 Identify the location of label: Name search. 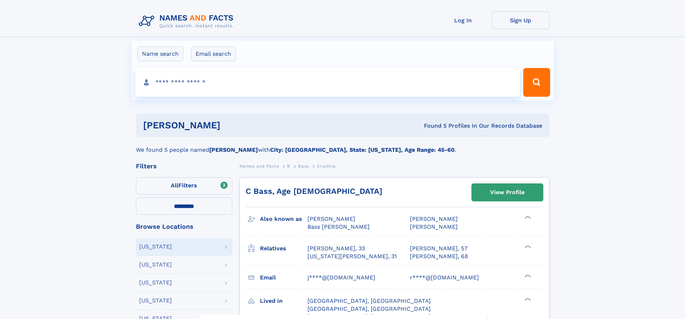
(160, 54).